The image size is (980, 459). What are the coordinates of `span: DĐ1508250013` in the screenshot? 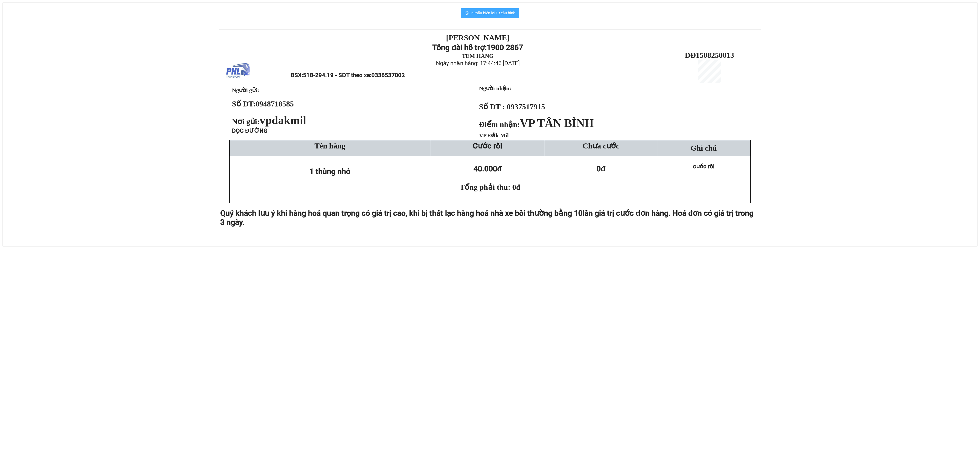 It's located at (709, 55).